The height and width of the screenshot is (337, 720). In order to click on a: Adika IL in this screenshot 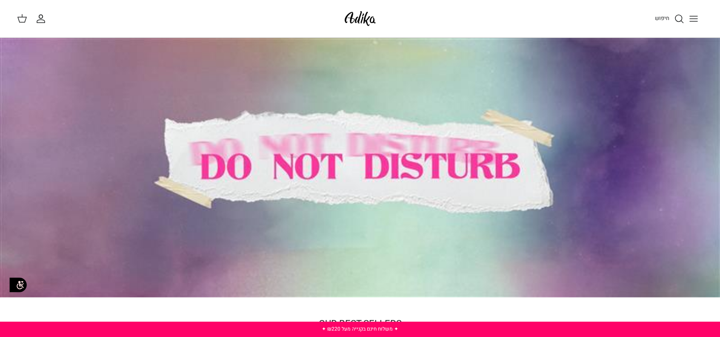, I will do `click(360, 18)`.